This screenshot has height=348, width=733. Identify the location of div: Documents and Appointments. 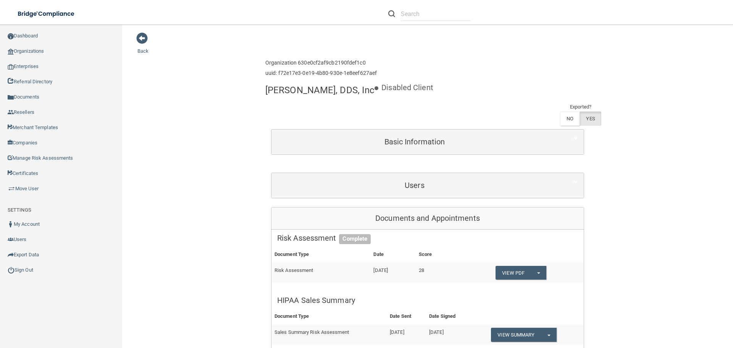
(428, 218).